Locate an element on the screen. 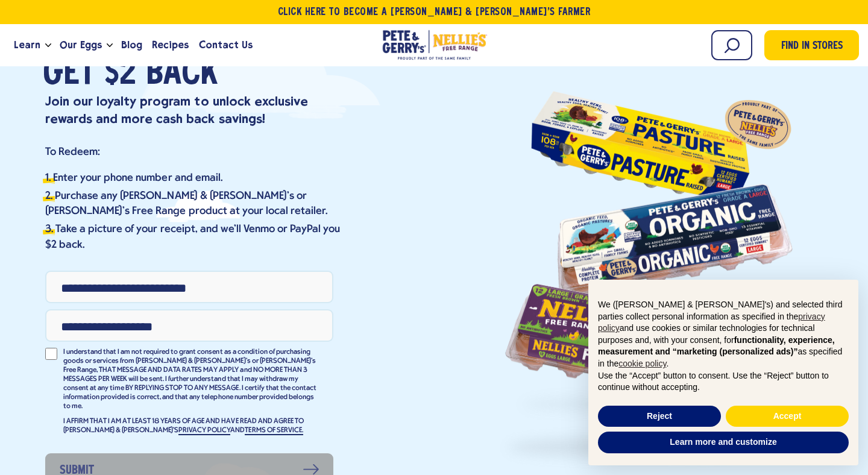 Image resolution: width=868 pixels, height=475 pixels. span: Contact Us is located at coordinates (226, 45).